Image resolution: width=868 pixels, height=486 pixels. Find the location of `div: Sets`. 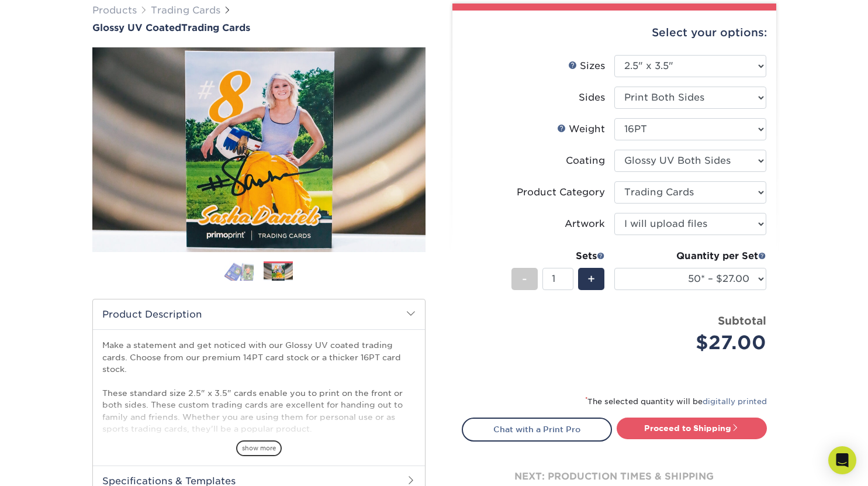

div: Sets is located at coordinates (558, 256).